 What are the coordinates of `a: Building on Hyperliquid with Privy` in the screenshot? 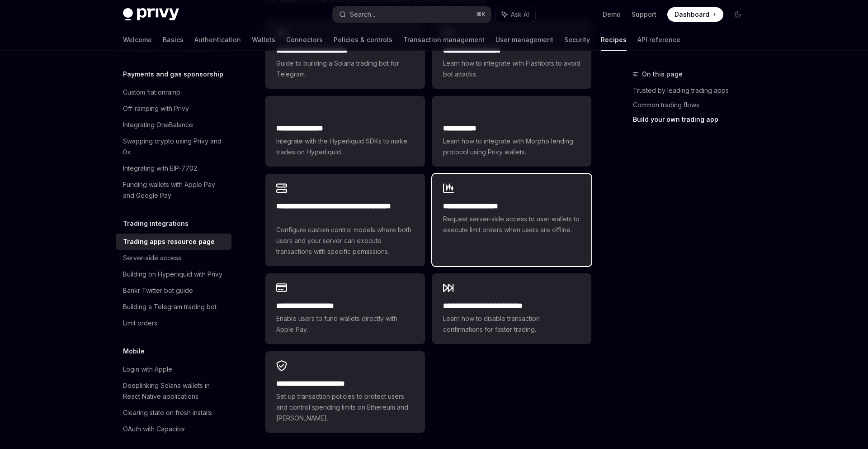 It's located at (174, 274).